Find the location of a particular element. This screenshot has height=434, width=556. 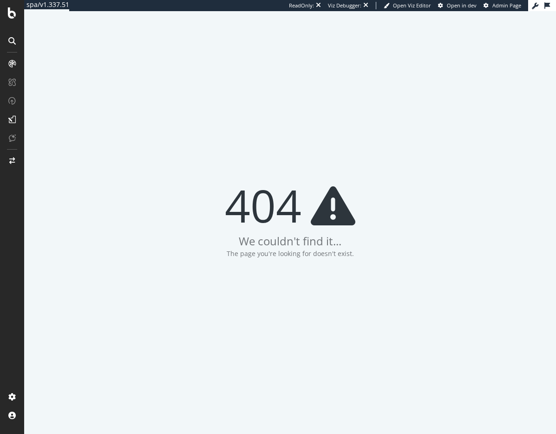

div: Viz Debugger: is located at coordinates (344, 6).